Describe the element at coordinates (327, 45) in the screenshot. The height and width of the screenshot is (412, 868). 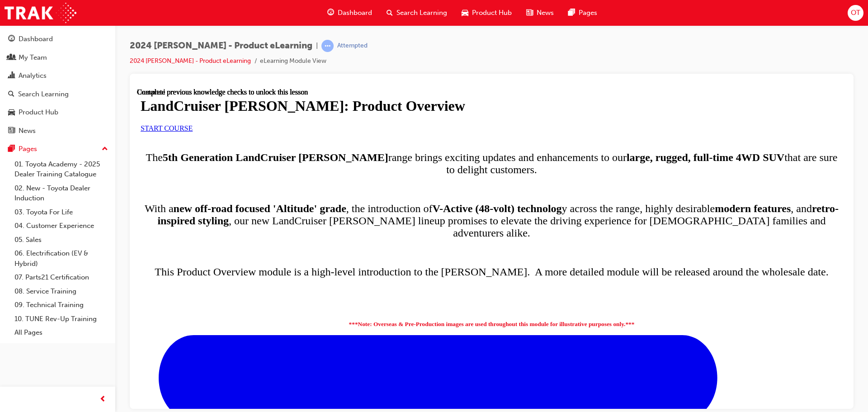
I see `span: learningRecordVerb_ATTEMPT-icon` at that location.